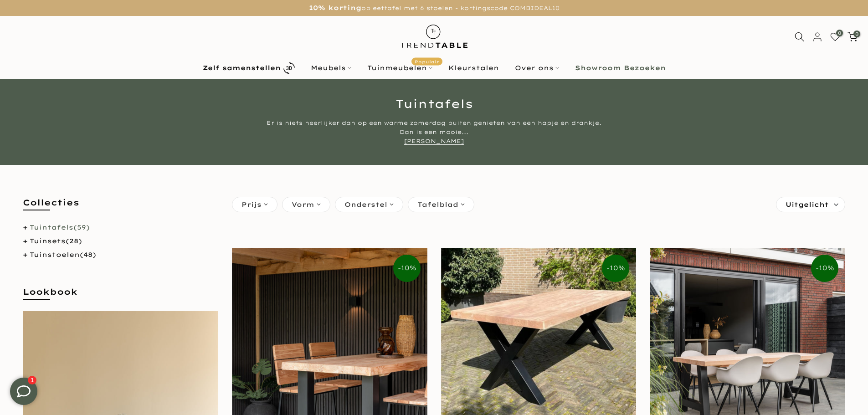  Describe the element at coordinates (810, 204) in the screenshot. I see `label: Sorteren:Uitgelicht` at that location.